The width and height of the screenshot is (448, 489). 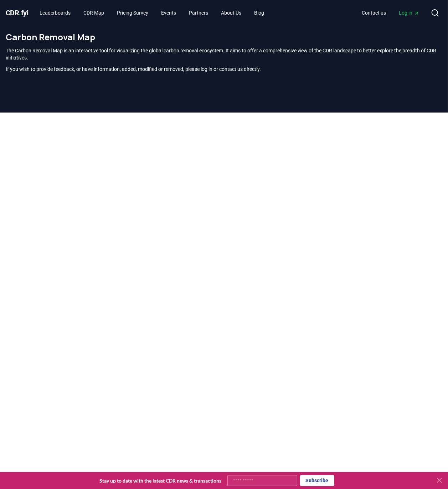 What do you see at coordinates (224, 37) in the screenshot?
I see `h1: Carbon Removal Map` at bounding box center [224, 37].